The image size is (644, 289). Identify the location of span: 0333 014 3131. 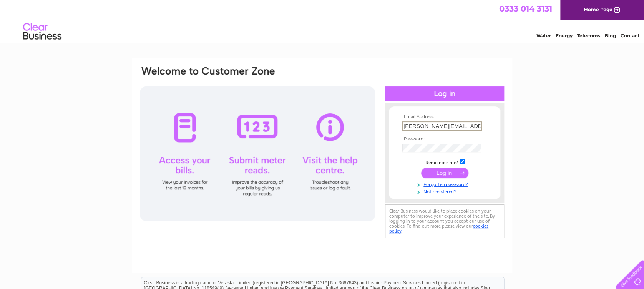
(526, 9).